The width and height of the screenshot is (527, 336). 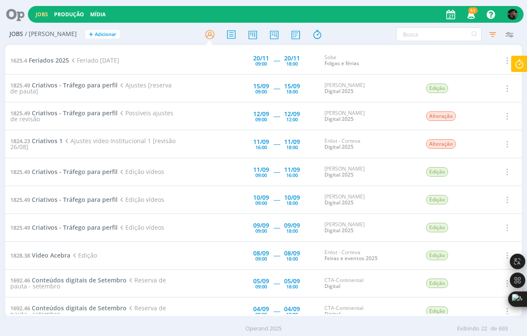 I want to click on div: 20/11, so click(x=261, y=58).